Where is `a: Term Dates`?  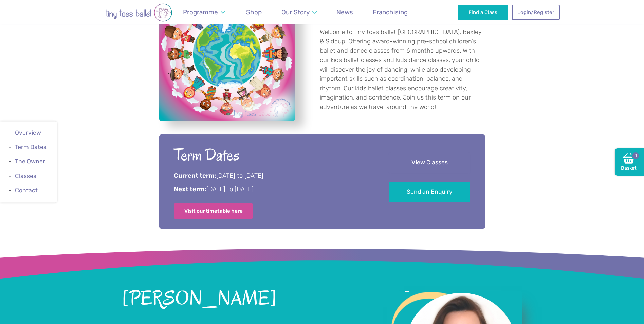 a: Term Dates is located at coordinates (30, 147).